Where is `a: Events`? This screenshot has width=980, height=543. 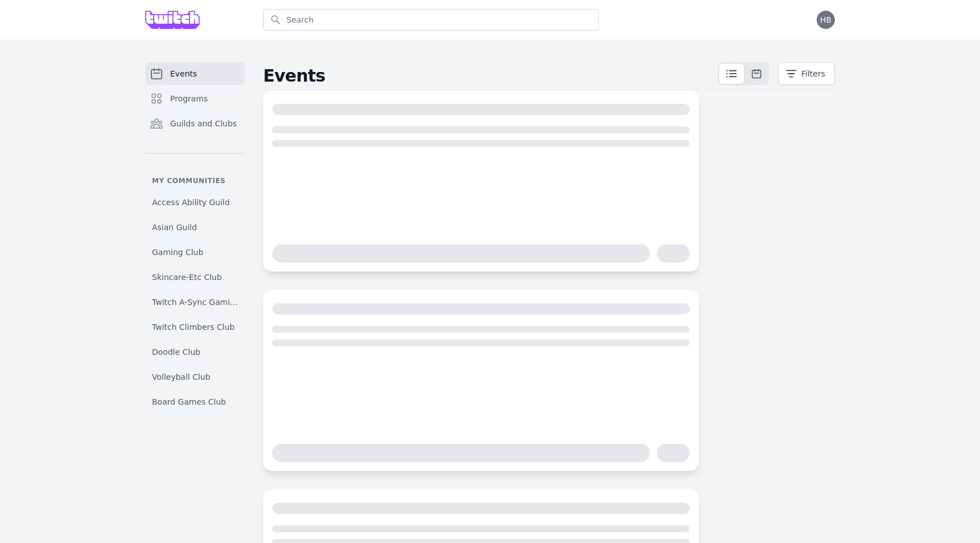 a: Events is located at coordinates (195, 74).